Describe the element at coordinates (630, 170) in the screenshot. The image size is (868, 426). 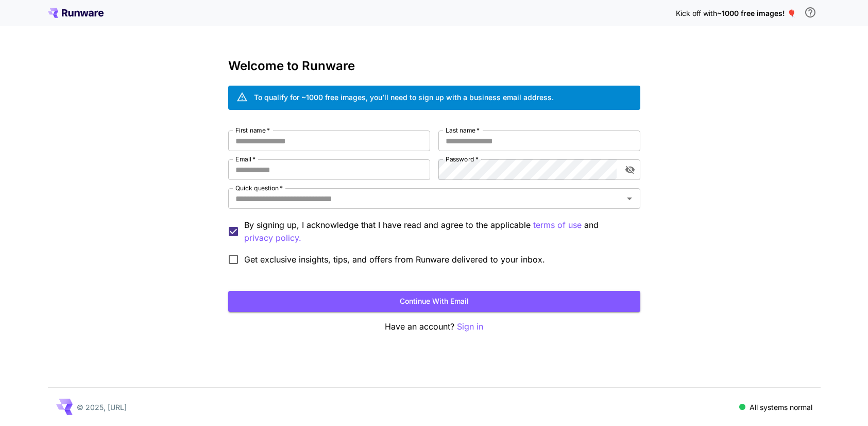
I see `button: toggle password visibility` at that location.